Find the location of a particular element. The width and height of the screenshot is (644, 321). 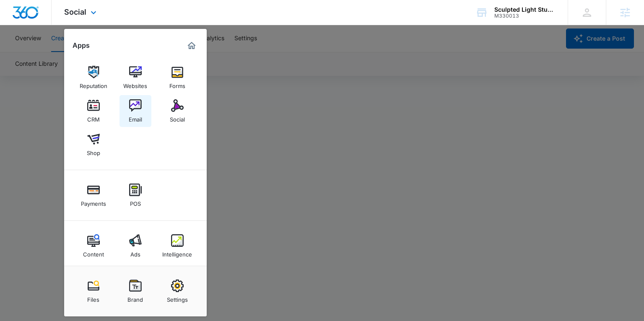

div: account name is located at coordinates (525, 10).